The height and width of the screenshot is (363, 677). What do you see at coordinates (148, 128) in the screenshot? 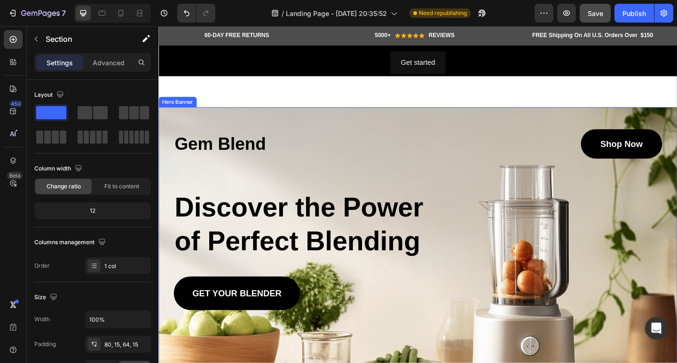
I see `h1: Gem Blend` at bounding box center [148, 128].